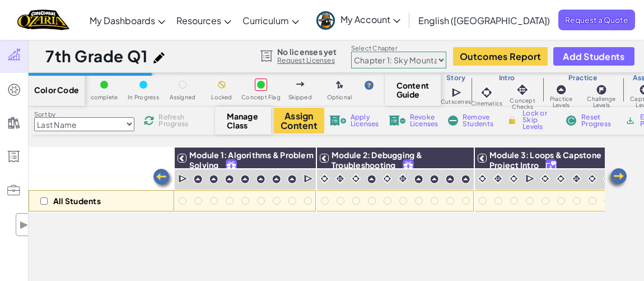 The height and width of the screenshot is (281, 644). I want to click on span: Cutscenes, so click(456, 102).